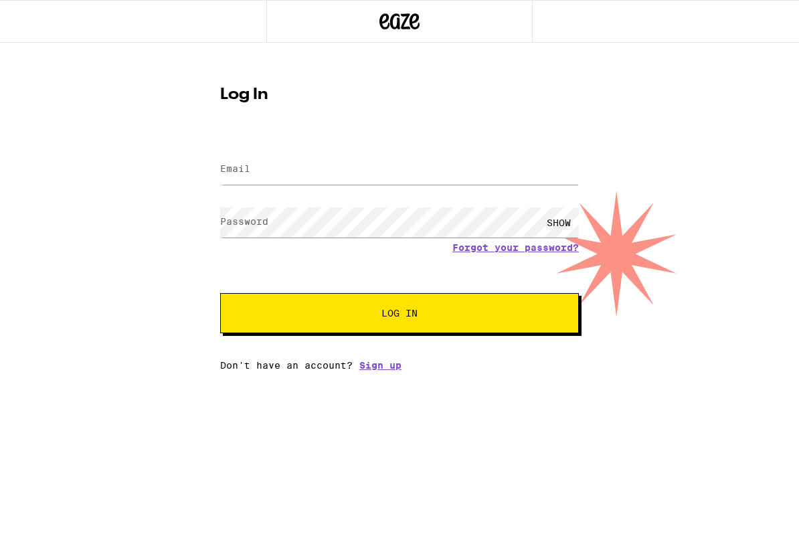 The width and height of the screenshot is (799, 542). I want to click on span: Log In, so click(400, 313).